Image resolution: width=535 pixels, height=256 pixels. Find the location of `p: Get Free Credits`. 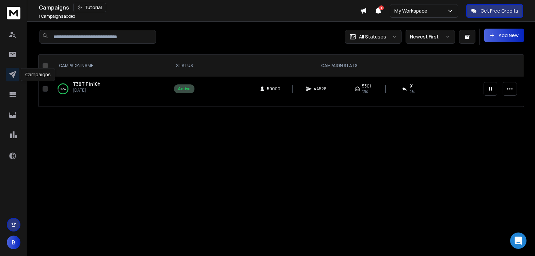

p: Get Free Credits is located at coordinates (499, 11).